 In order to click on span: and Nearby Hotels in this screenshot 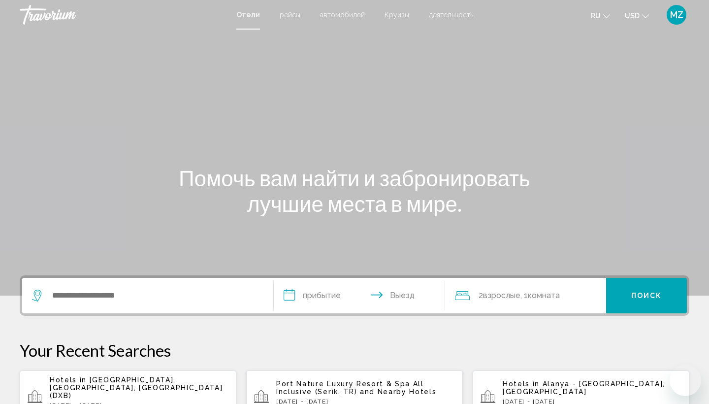, I will do `click(398, 392)`.